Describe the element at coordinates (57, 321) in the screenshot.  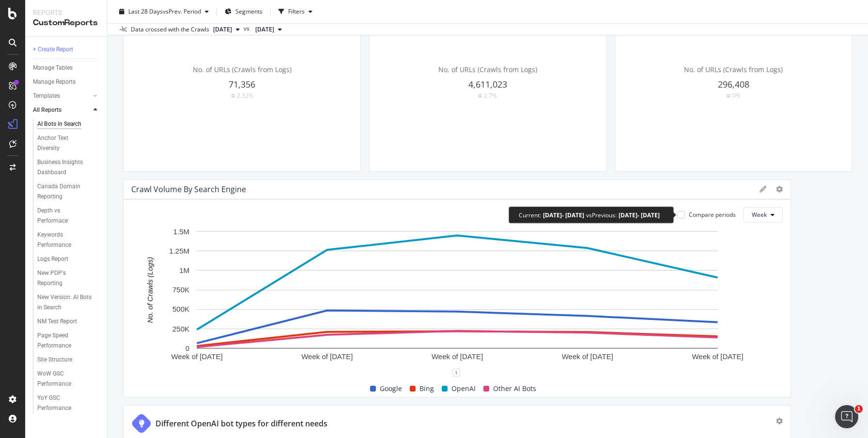
I see `div: NM Test Report` at that location.